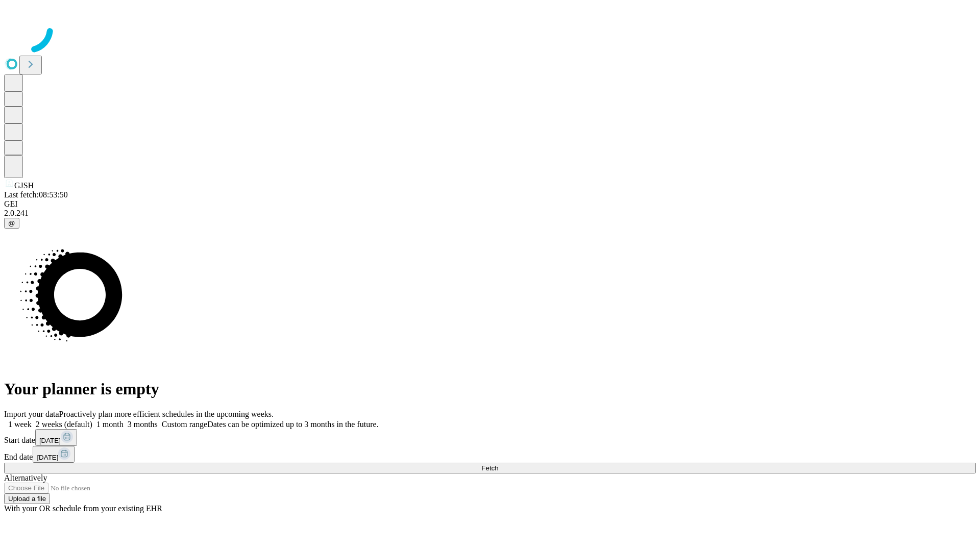 This screenshot has height=551, width=980. Describe the element at coordinates (490, 213) in the screenshot. I see `div: 2.0.241` at that location.